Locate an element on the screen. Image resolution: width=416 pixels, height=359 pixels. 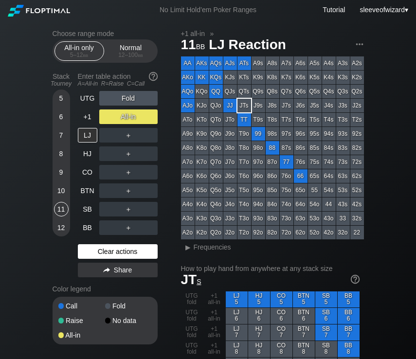
div: 9 is located at coordinates (61, 172).